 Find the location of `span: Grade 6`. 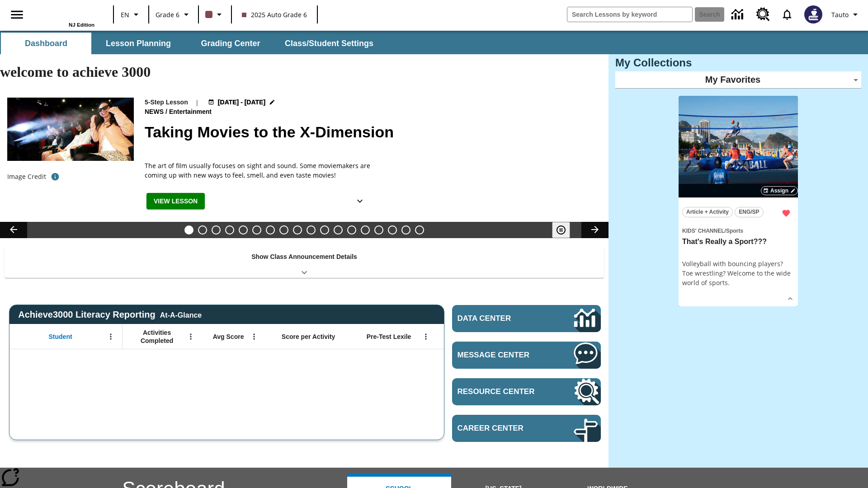

span: Grade 6 is located at coordinates (167, 15).